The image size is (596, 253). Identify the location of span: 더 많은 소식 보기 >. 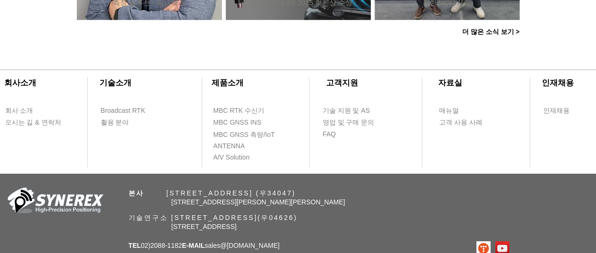
(491, 32).